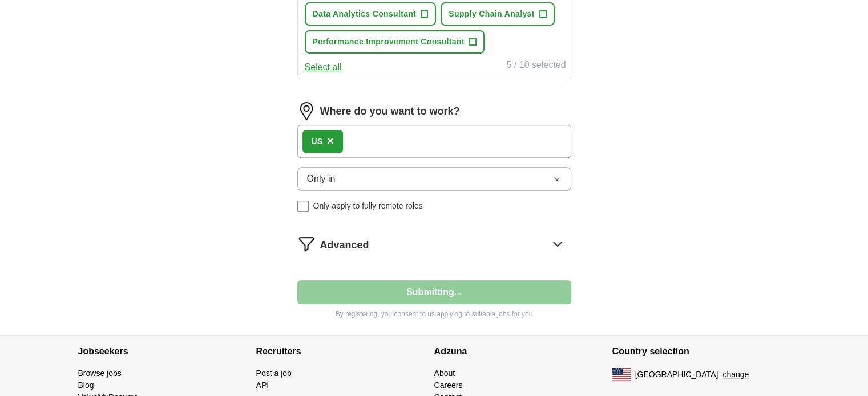  What do you see at coordinates (345, 245) in the screenshot?
I see `span: Advanced` at bounding box center [345, 245].